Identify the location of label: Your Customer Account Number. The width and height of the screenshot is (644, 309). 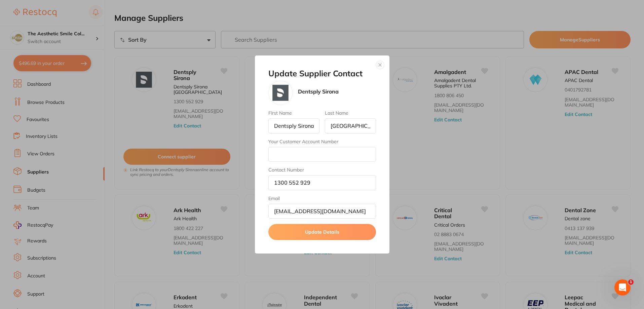
(322, 142).